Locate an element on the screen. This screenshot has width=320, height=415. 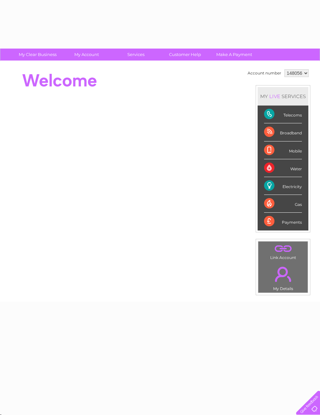
div: Mobile is located at coordinates (283, 150).